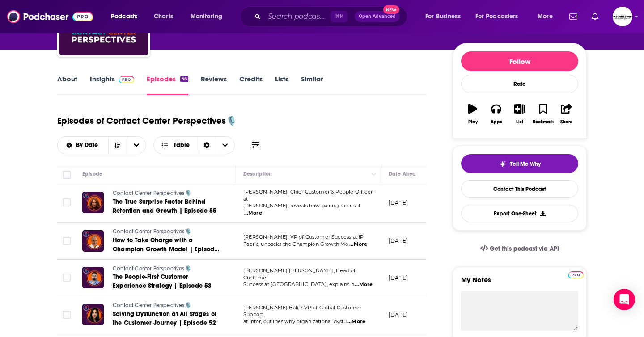 This screenshot has width=644, height=337. I want to click on button: Apps, so click(496, 114).